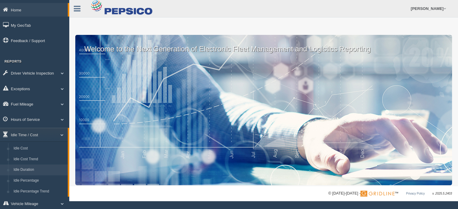  I want to click on a: Idle Percentage, so click(39, 181).